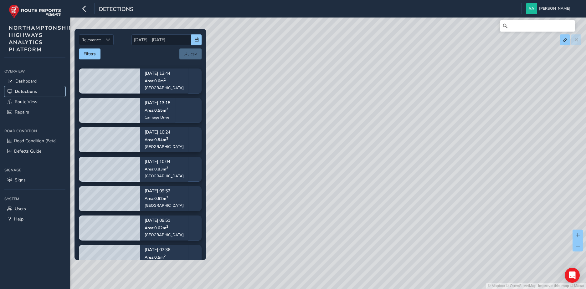 This screenshot has height=289, width=586. Describe the element at coordinates (35, 91) in the screenshot. I see `a: Detections` at that location.